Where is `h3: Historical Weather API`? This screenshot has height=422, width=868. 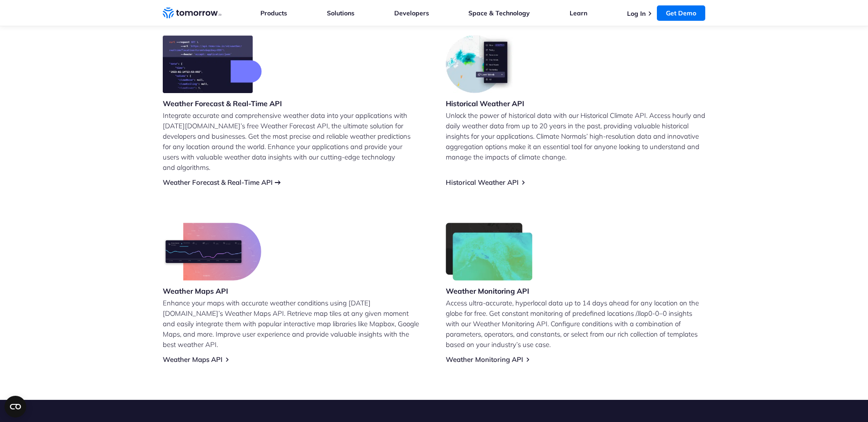 h3: Historical Weather API is located at coordinates (485, 104).